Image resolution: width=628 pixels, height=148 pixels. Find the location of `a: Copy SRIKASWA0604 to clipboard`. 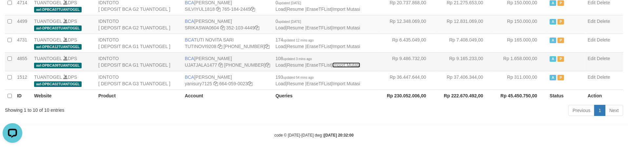

a: Copy SRIKASWA0604 to clipboard is located at coordinates (223, 28).